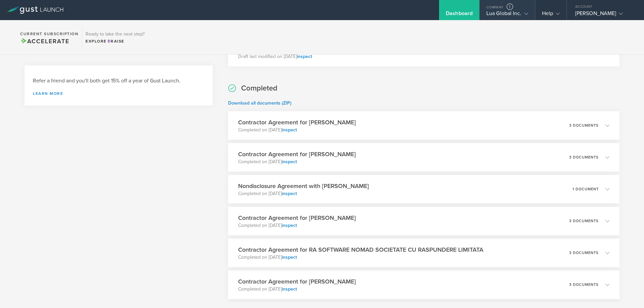 This screenshot has height=308, width=644. Describe the element at coordinates (627, 292) in the screenshot. I see `div: Chat Widget` at that location.